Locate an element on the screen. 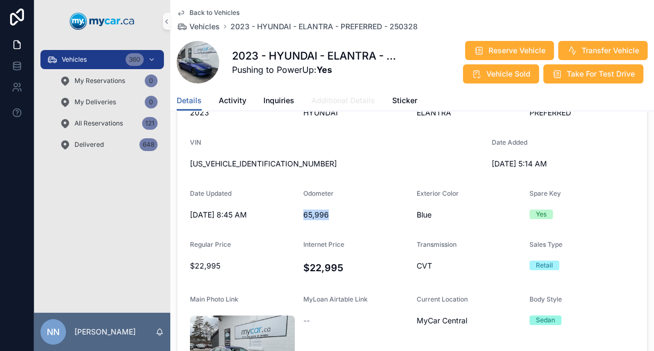 This screenshot has height=351, width=654. span: Internet Price is located at coordinates (324, 244).